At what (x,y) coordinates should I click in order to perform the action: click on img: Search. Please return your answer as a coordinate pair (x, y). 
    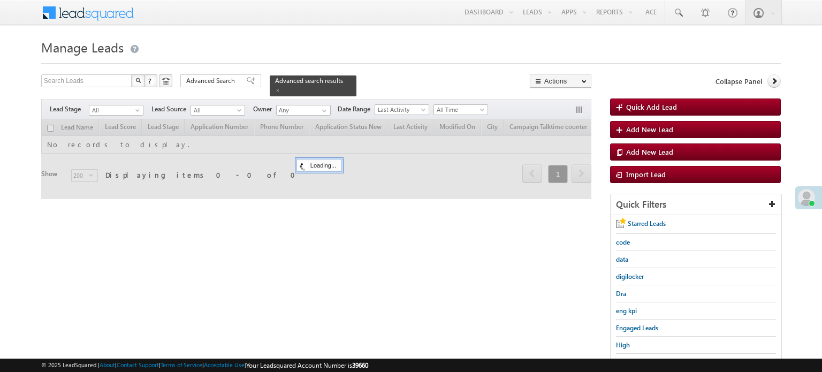
    Looking at the image, I should click on (138, 80).